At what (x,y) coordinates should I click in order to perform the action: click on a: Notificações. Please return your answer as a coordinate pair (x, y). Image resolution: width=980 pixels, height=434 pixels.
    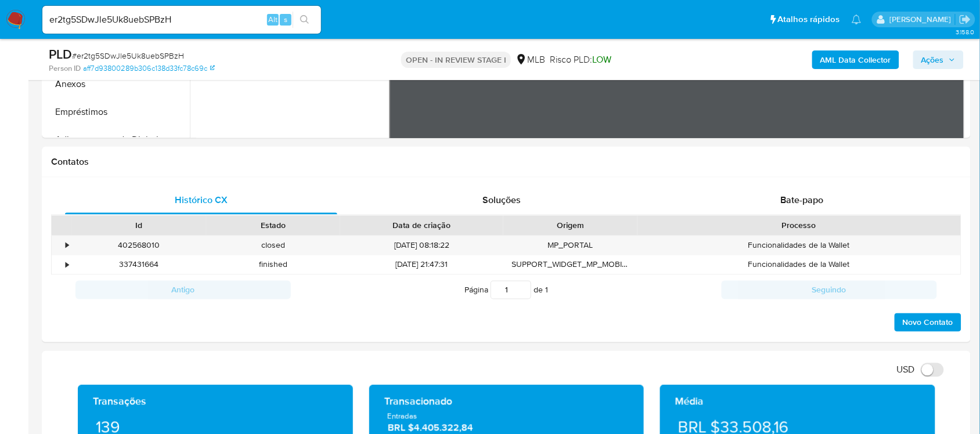
    Looking at the image, I should click on (856, 19).